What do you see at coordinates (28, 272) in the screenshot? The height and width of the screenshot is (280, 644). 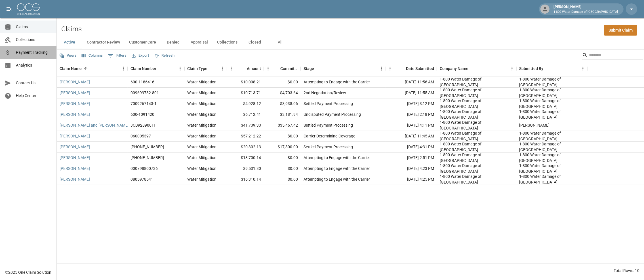 I see `div: © 2025 One Claim Solution` at bounding box center [28, 272].